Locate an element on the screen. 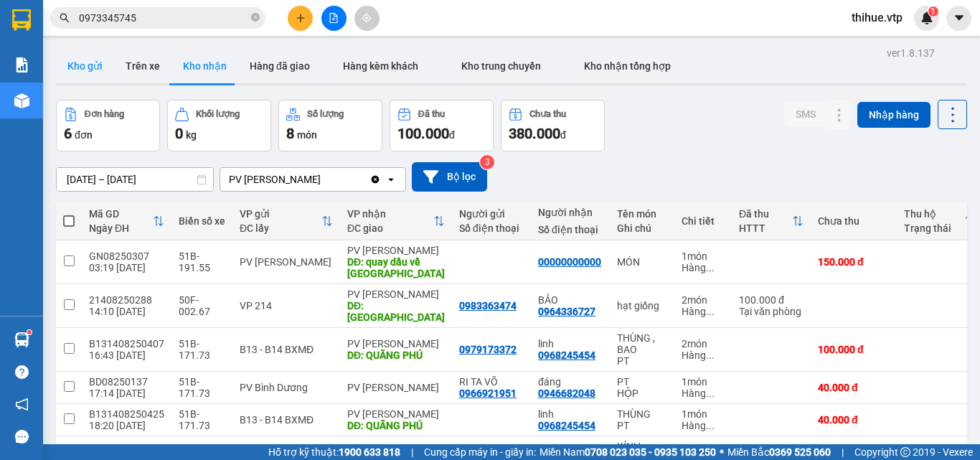  span: plus is located at coordinates (301, 18).